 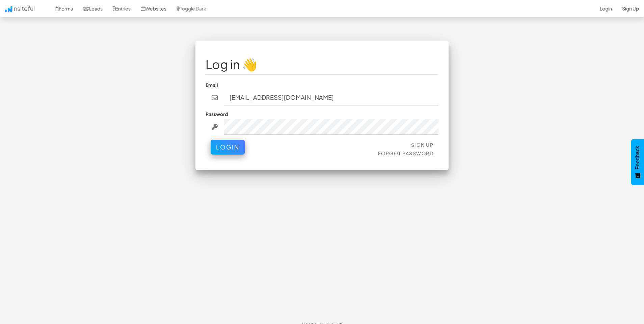 I want to click on label: Password, so click(x=217, y=114).